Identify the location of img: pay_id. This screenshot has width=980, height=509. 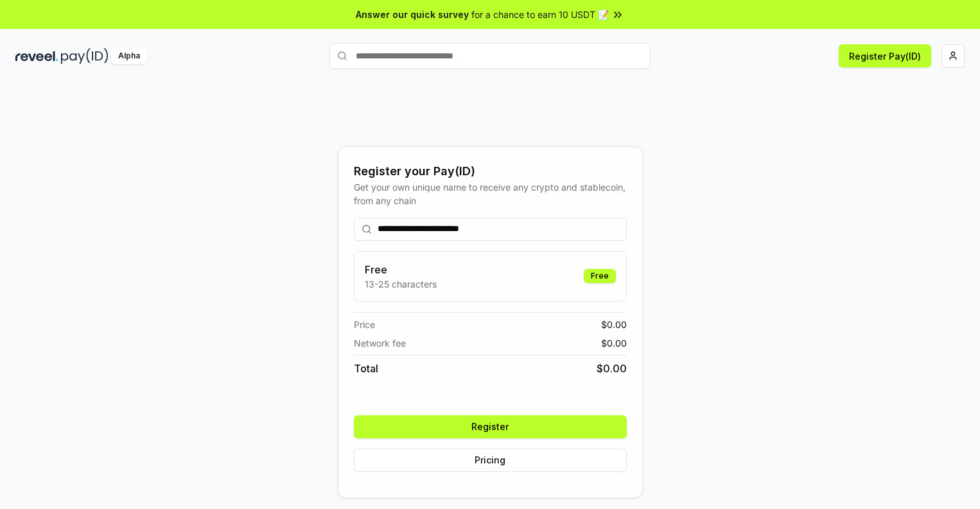
(85, 56).